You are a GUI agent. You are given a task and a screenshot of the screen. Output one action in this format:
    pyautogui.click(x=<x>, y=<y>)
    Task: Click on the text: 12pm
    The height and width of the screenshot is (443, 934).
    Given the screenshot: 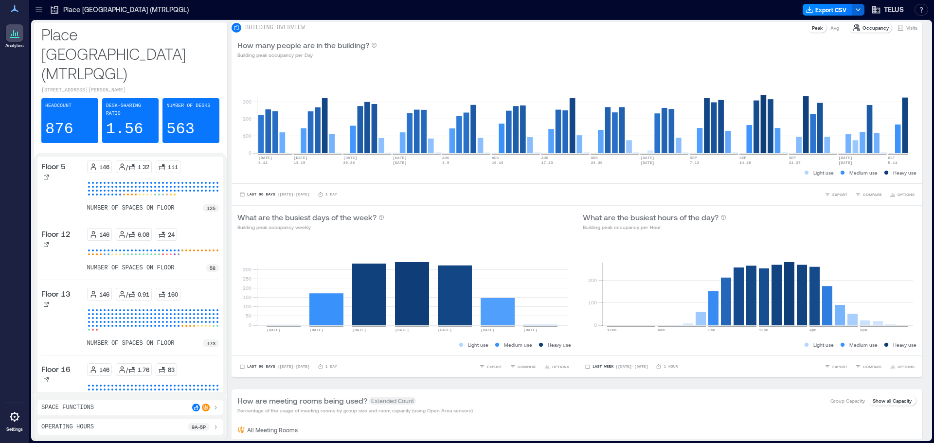 What is the action you would take?
    pyautogui.click(x=763, y=330)
    